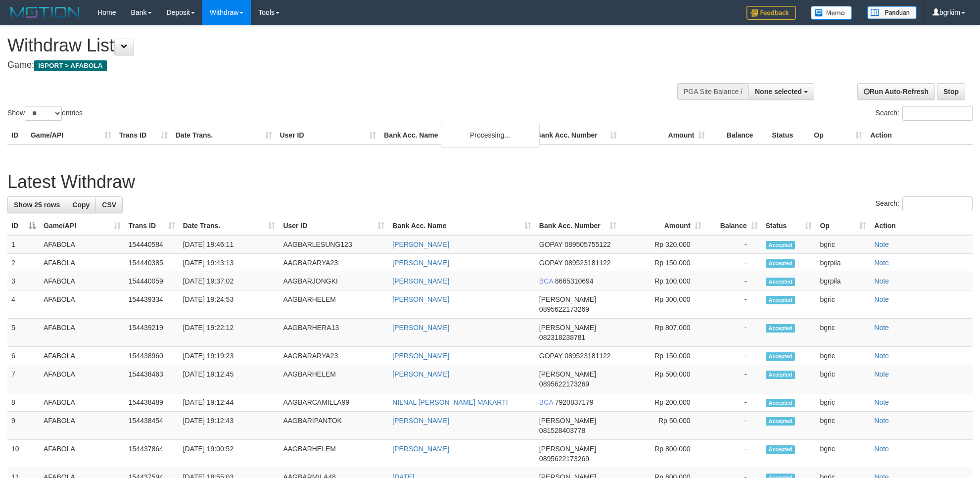 This screenshot has height=478, width=980. Describe the element at coordinates (23, 225) in the screenshot. I see `th: ID: activate to sort column descending` at that location.